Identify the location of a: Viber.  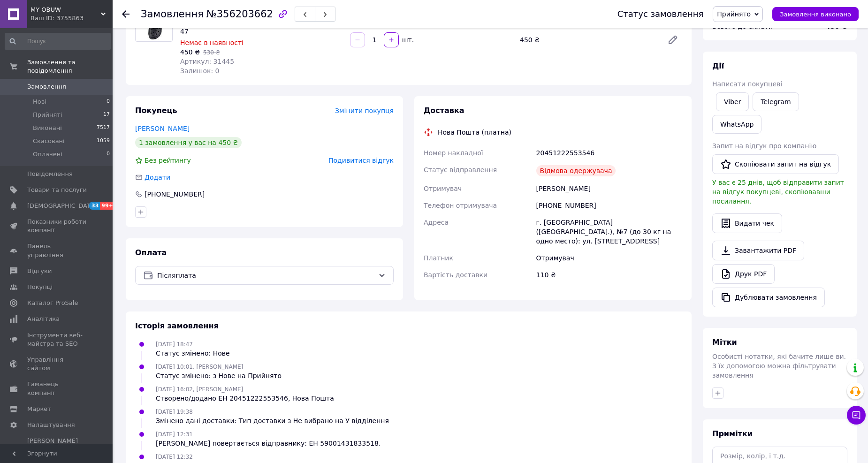
(732, 102).